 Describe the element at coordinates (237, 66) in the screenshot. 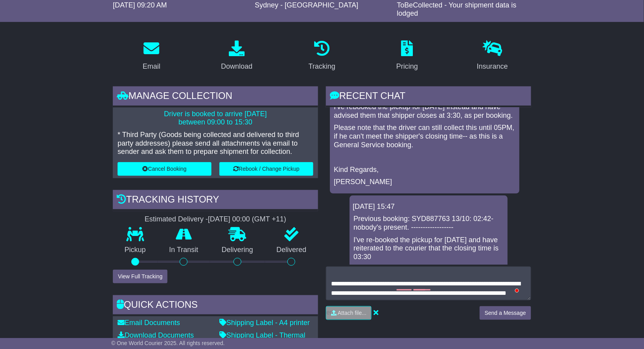

I see `div: Download` at that location.